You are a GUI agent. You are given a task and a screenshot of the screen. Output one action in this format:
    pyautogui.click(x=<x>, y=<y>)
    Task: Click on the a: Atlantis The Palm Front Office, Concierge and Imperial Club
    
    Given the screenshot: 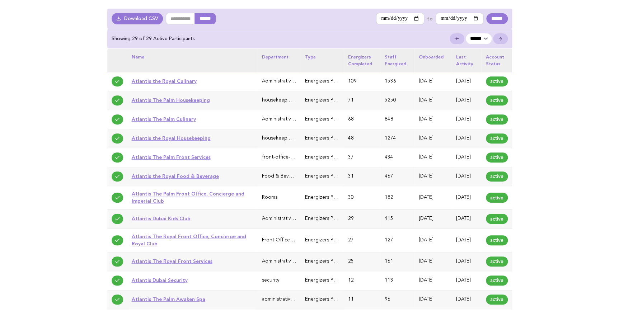 What is the action you would take?
    pyautogui.click(x=188, y=197)
    